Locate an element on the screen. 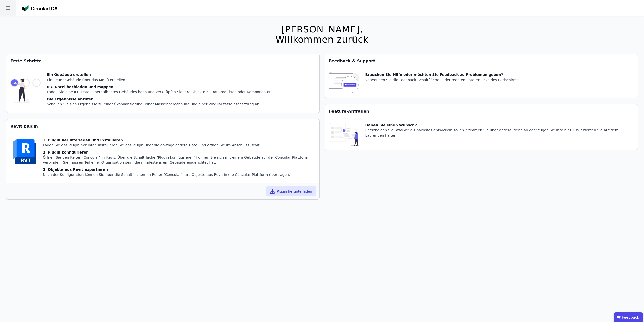 The width and height of the screenshot is (644, 322). div: 1. Plugin herunterladen und installieren is located at coordinates (179, 140).